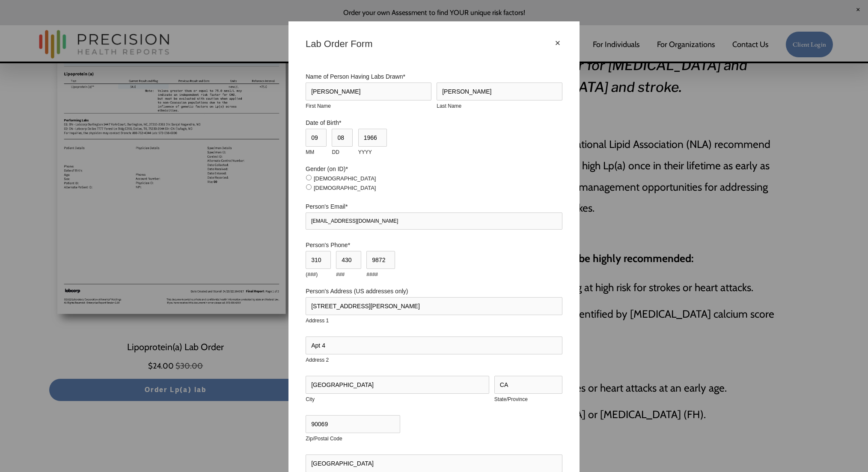 This screenshot has width=868, height=472. Describe the element at coordinates (429, 44) in the screenshot. I see `div: Lab Order Form` at that location.